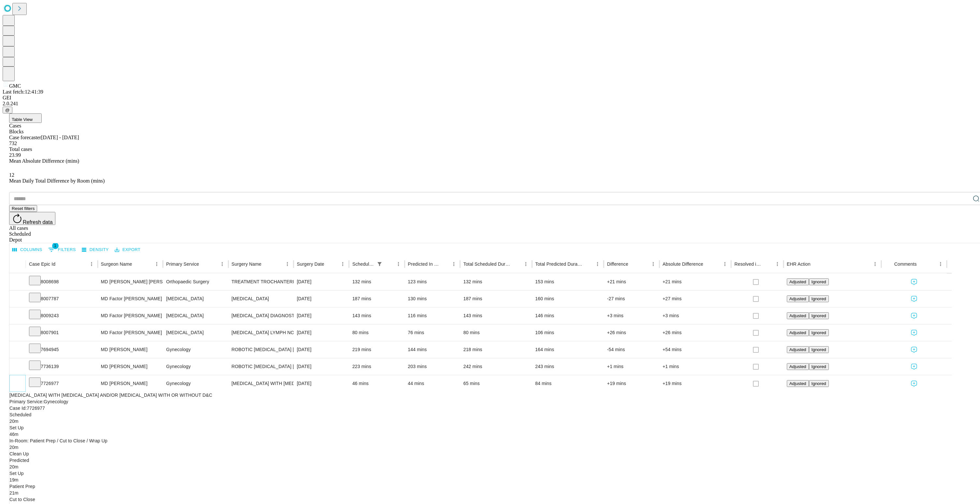 Image resolution: width=980 pixels, height=504 pixels. I want to click on div: 143 mins, so click(496, 315).